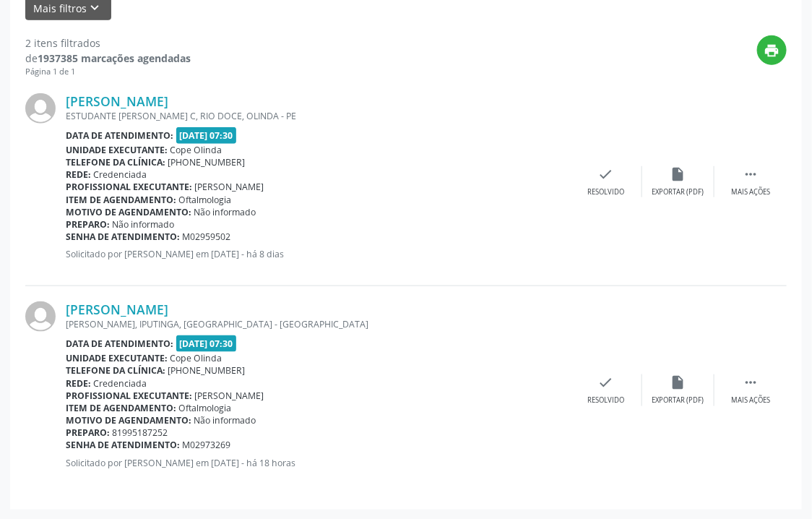 This screenshot has width=812, height=519. What do you see at coordinates (107, 43) in the screenshot?
I see `div: 2 itens filtrados` at bounding box center [107, 43].